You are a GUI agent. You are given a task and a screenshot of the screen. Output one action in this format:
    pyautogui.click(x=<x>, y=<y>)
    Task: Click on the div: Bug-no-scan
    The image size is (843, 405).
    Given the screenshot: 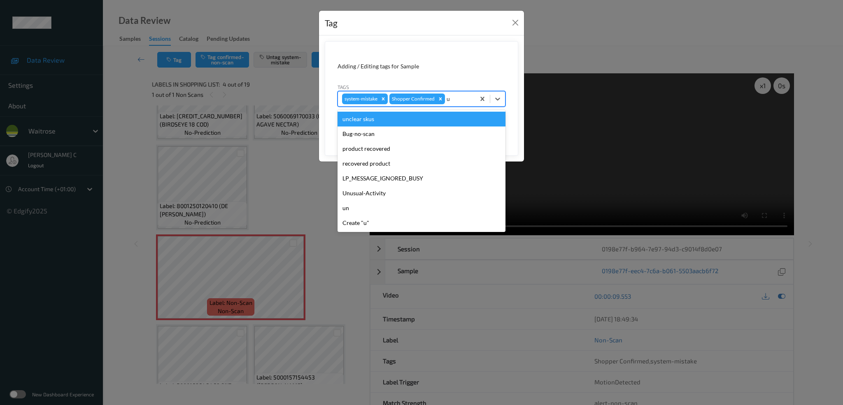 What is the action you would take?
    pyautogui.click(x=421, y=134)
    